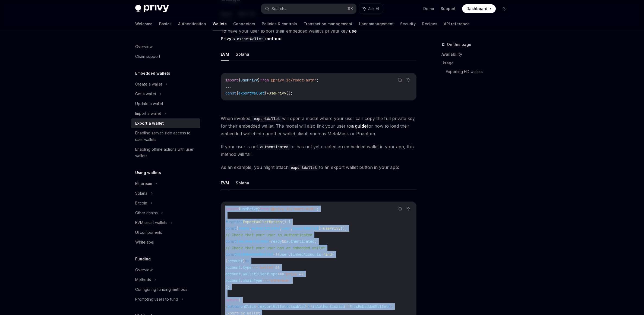 The height and width of the screenshot is (315, 644). Describe the element at coordinates (430, 24) in the screenshot. I see `a: Recipes` at that location.